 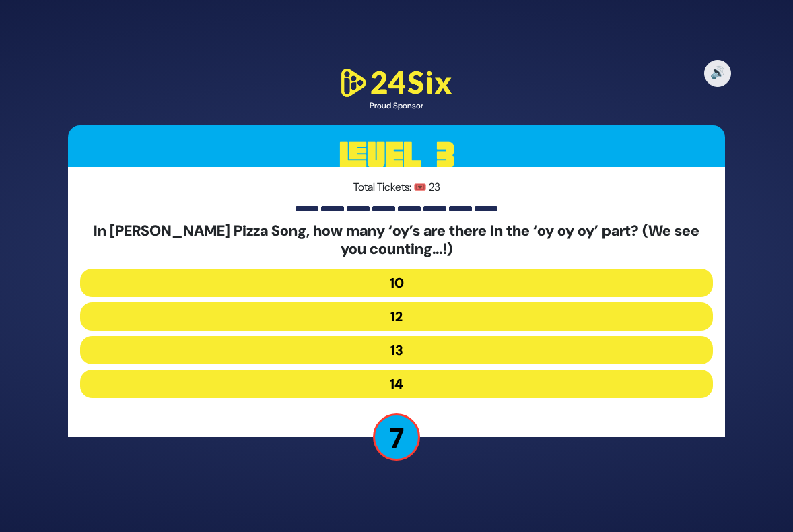 I want to click on button: 13, so click(x=396, y=350).